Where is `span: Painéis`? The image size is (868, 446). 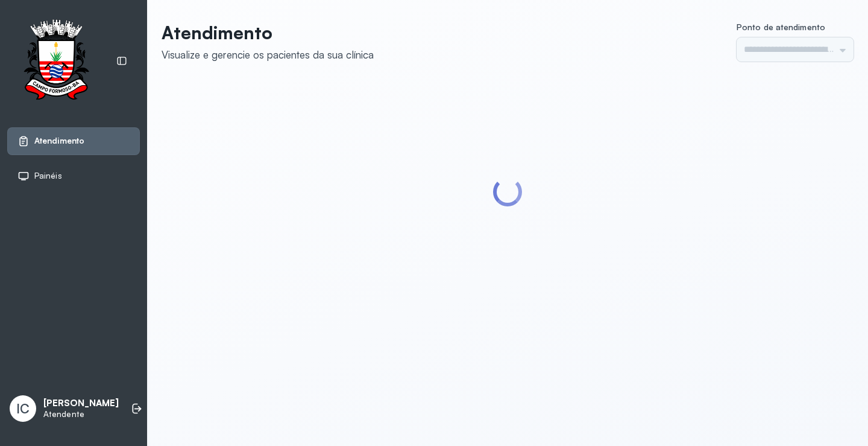
span: Painéis is located at coordinates (48, 175).